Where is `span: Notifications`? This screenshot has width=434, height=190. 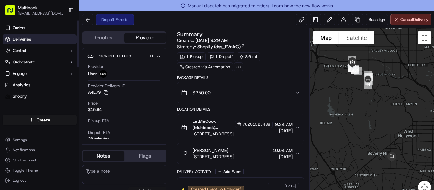
span: Notifications is located at coordinates (24, 150).